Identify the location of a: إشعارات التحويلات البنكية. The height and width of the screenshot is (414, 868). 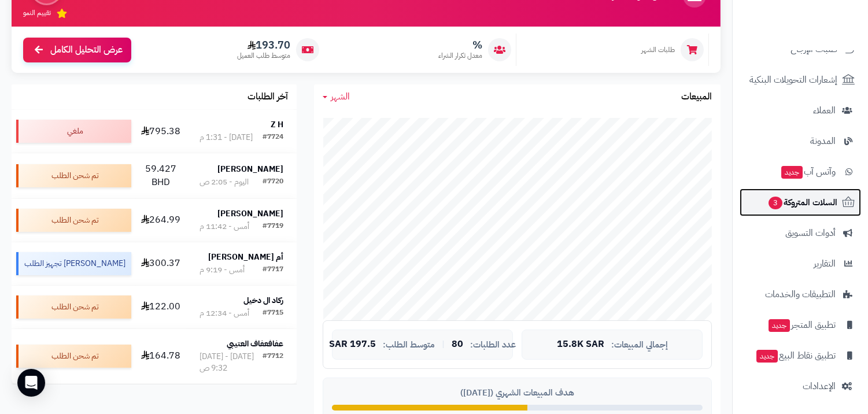
(801, 80).